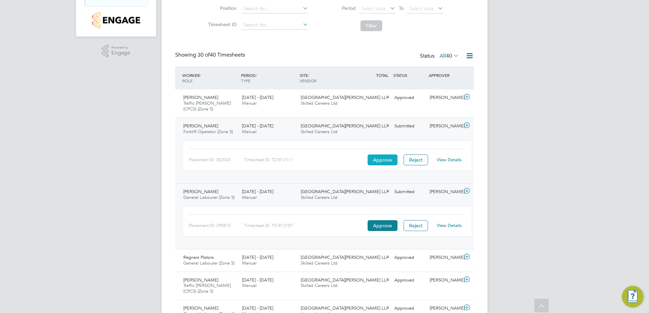  I want to click on div: PERIOD, so click(268, 78).